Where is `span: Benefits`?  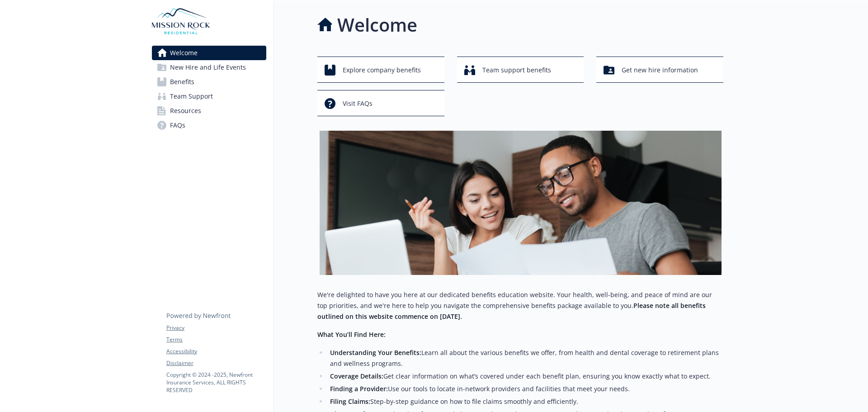 span: Benefits is located at coordinates (182, 82).